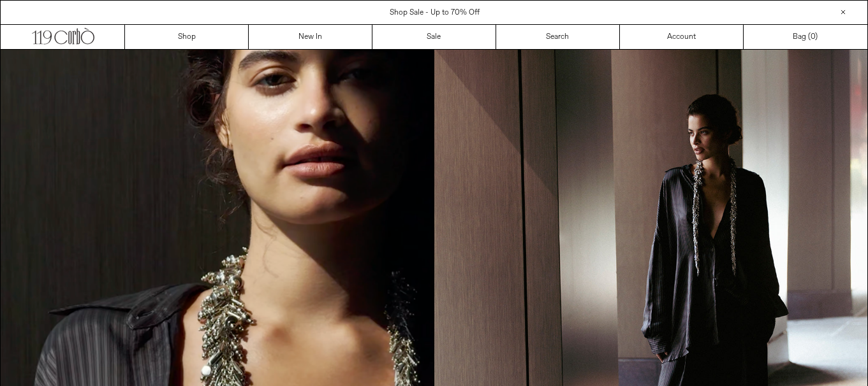 The height and width of the screenshot is (386, 868). What do you see at coordinates (558, 37) in the screenshot?
I see `a: Search` at bounding box center [558, 37].